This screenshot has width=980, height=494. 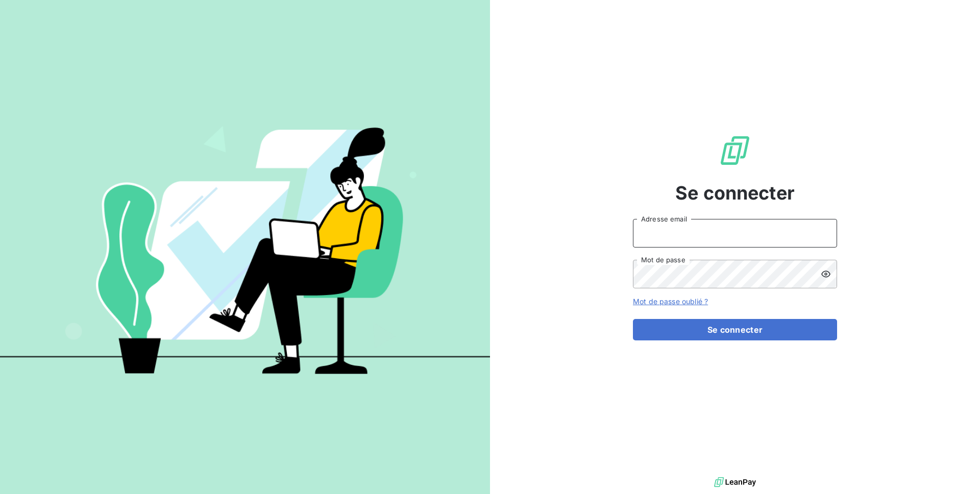 I want to click on img: logo, so click(x=735, y=482).